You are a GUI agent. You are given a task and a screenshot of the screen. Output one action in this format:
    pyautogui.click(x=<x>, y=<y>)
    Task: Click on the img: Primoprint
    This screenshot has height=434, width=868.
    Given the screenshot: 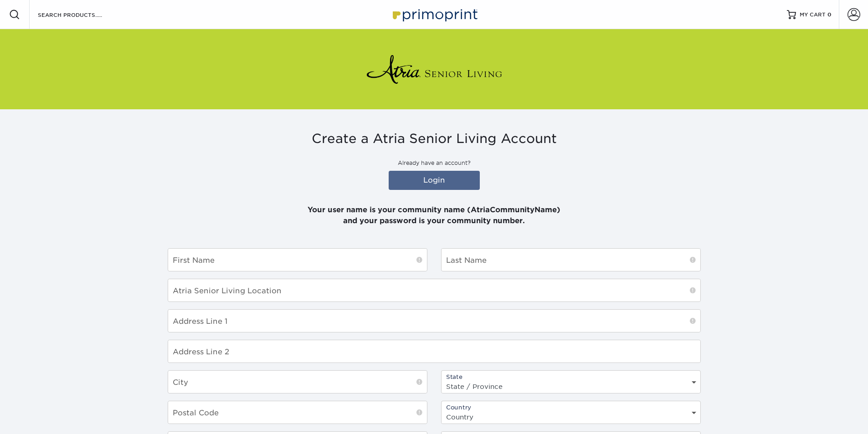 What is the action you would take?
    pyautogui.click(x=434, y=14)
    